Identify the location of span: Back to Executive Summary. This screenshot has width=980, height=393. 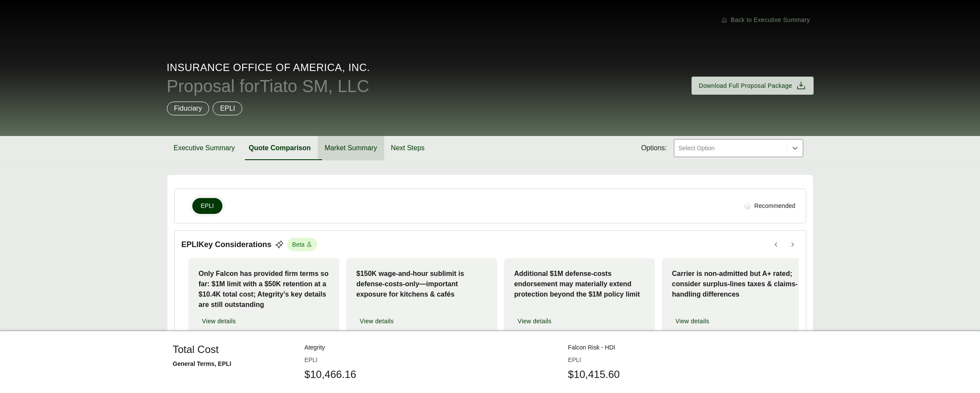
(771, 20).